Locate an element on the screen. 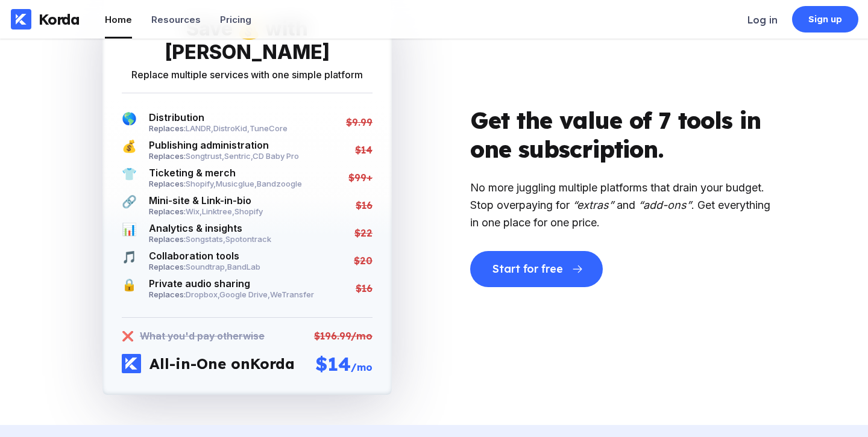  a: Dropbox, is located at coordinates (203, 294).